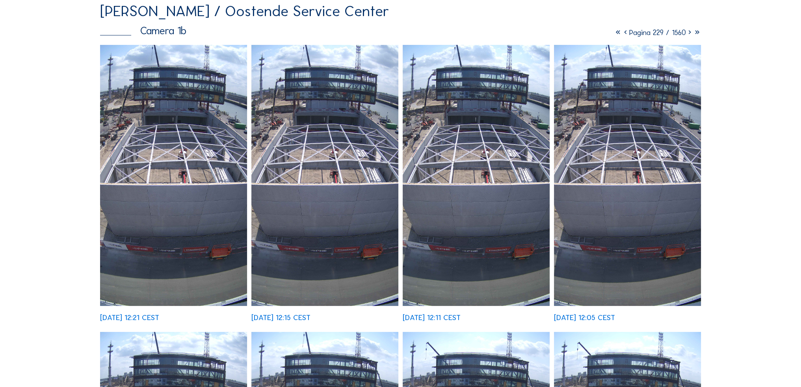 This screenshot has height=387, width=801. I want to click on img: image_51914742, so click(173, 176).